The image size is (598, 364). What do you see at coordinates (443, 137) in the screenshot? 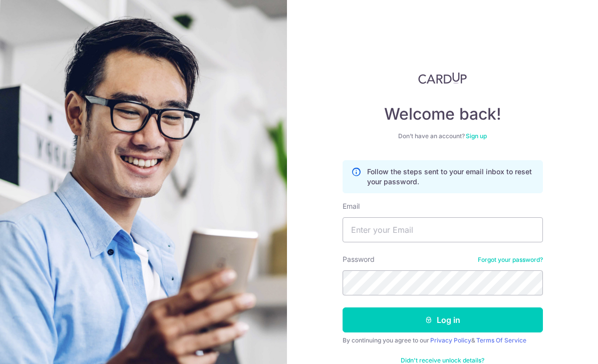
I see `div: Don’t have an account?` at bounding box center [443, 137].